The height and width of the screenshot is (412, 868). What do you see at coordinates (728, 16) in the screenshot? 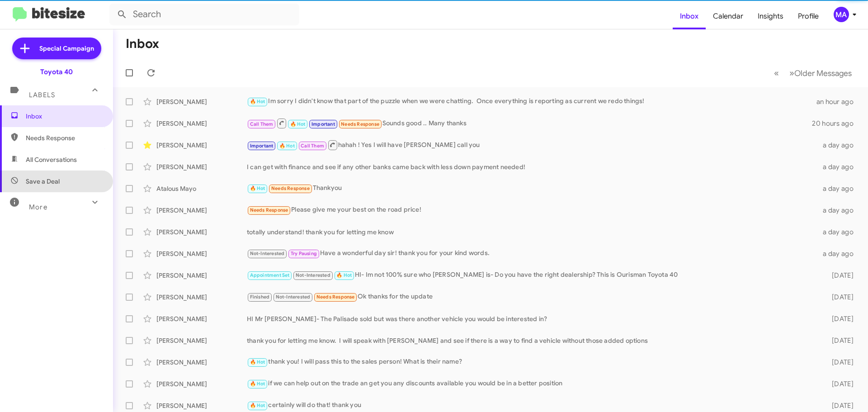
I see `span: Calendar` at bounding box center [728, 16].